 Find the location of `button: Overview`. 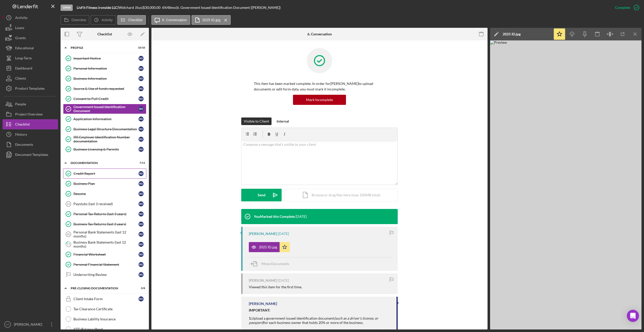

button: Overview is located at coordinates (75, 20).